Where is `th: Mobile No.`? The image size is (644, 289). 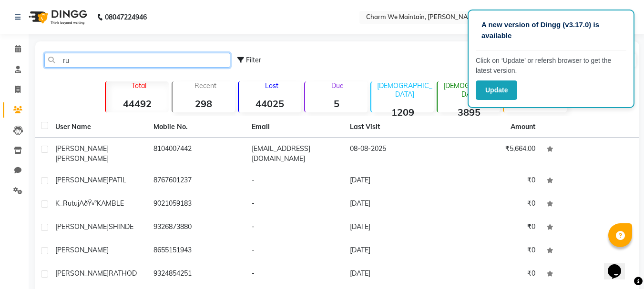
th: Mobile No. is located at coordinates (197, 127).